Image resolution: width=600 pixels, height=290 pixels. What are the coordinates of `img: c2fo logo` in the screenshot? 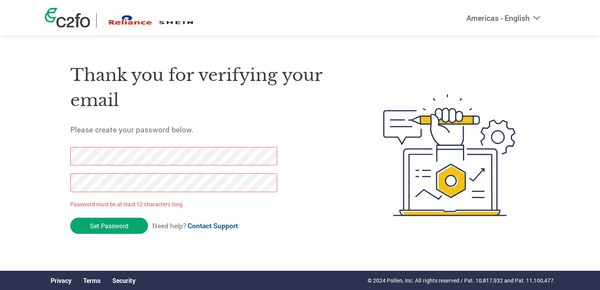 It's located at (67, 18).